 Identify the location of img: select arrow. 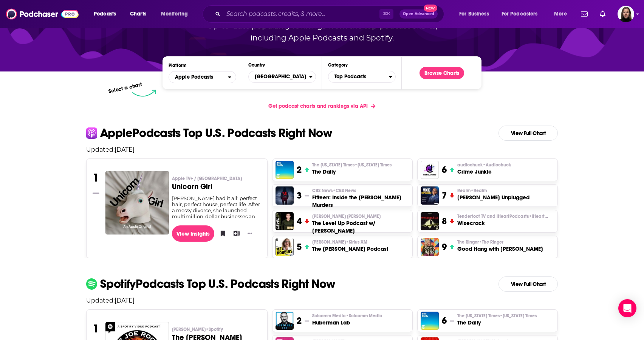
(144, 93).